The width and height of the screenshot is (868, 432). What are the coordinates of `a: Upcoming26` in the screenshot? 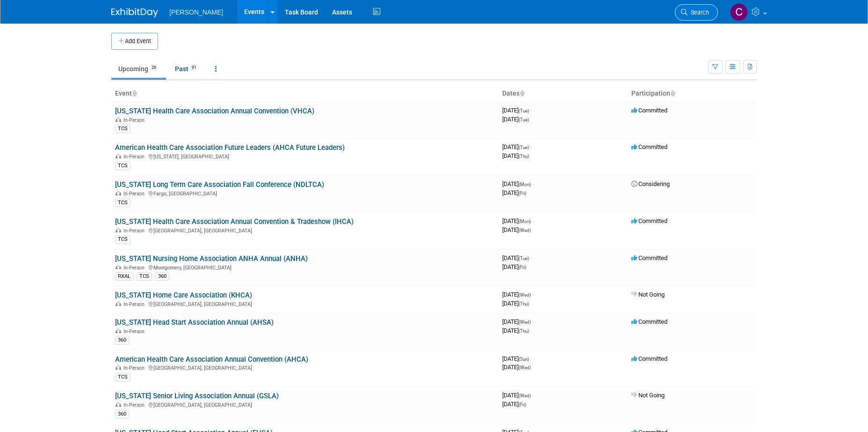 It's located at (139, 68).